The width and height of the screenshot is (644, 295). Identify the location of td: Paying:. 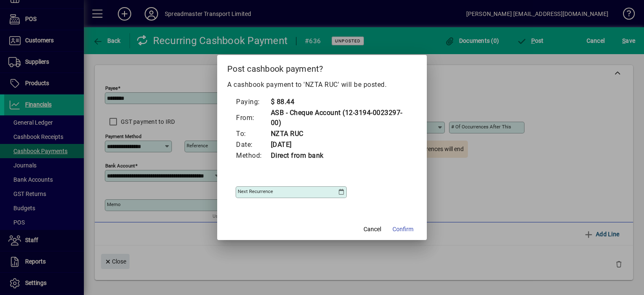
(253, 102).